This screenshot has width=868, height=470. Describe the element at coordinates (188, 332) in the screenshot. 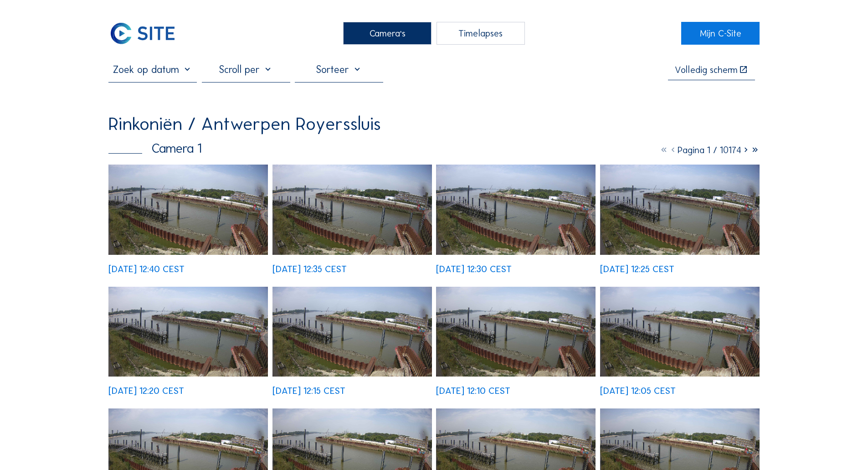

I see `img: image_52538933` at that location.